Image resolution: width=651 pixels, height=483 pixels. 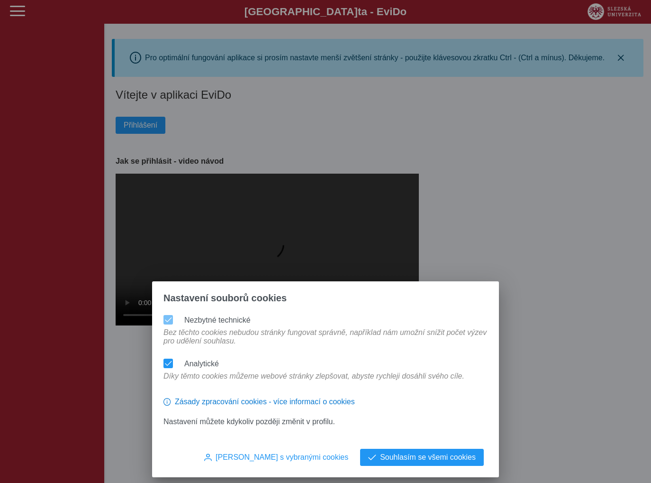 What do you see at coordinates (218, 320) in the screenshot?
I see `label: Nezbytné technické` at bounding box center [218, 320].